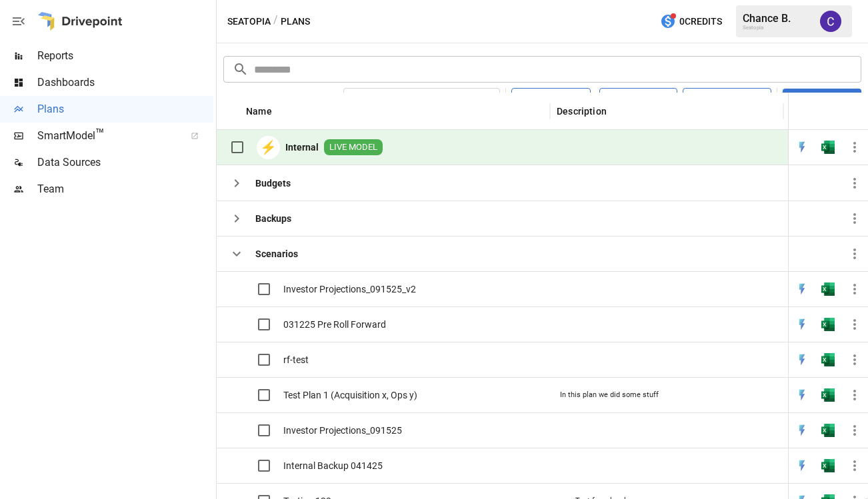  I want to click on span: 0 Credits, so click(701, 21).